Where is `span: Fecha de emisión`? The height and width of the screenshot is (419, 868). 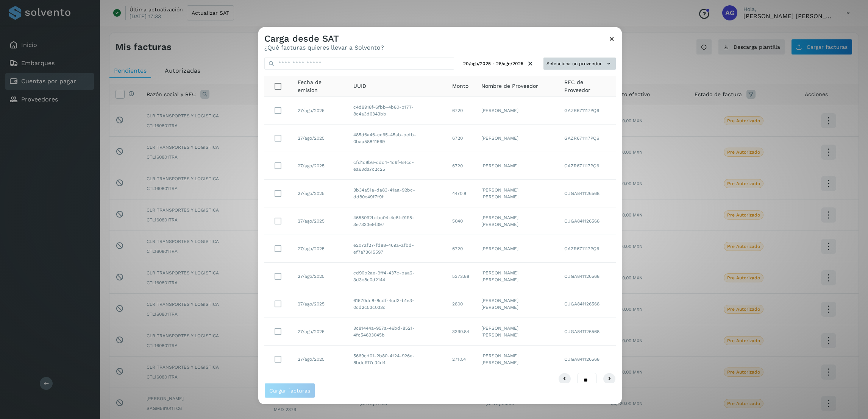
span: Fecha de emisión is located at coordinates (319, 86).